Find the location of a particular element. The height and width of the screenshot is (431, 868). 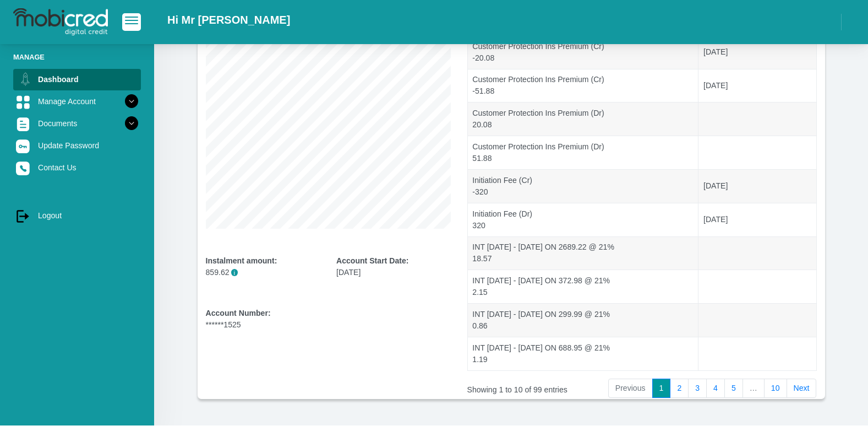

a: 4 is located at coordinates (715, 389).